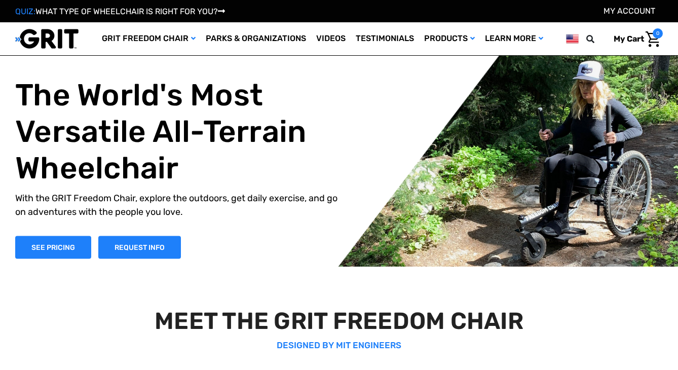 The image size is (678, 370). I want to click on img: Cart, so click(653, 39).